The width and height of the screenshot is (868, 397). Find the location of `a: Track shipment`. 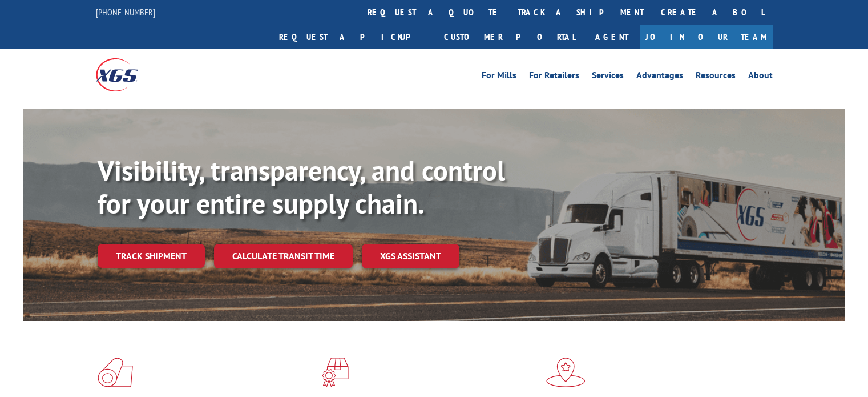

a: Track shipment is located at coordinates (151, 256).